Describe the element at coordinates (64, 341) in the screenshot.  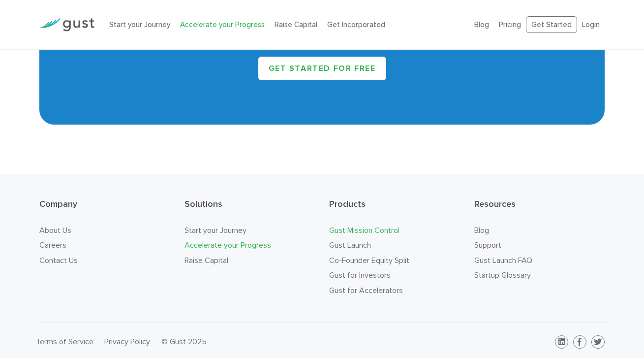
I see `a: Terms of Service` at that location.